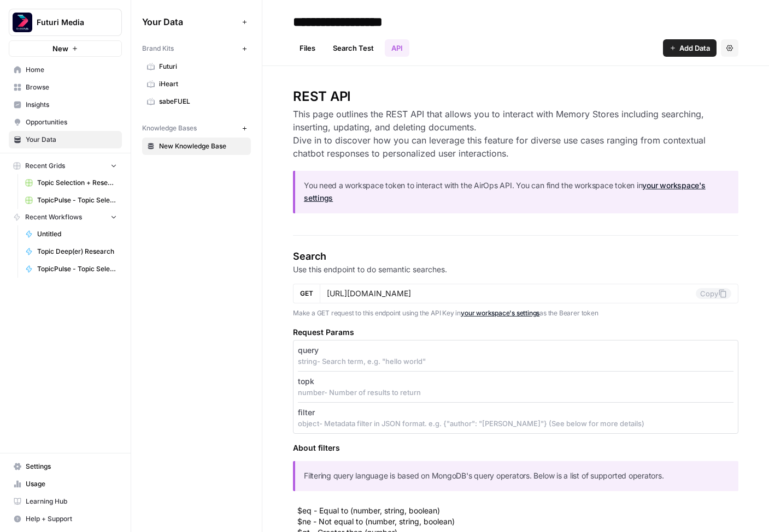 This screenshot has height=532, width=769. Describe the element at coordinates (71, 123) in the screenshot. I see `span: Opportunities` at that location.